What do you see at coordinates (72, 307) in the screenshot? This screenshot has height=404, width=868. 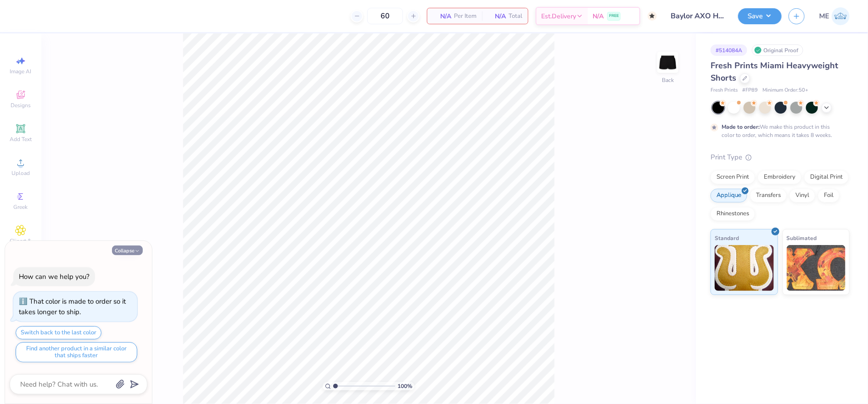 I see `div: That color is made to order so it takes longer to ship.` at bounding box center [72, 307].